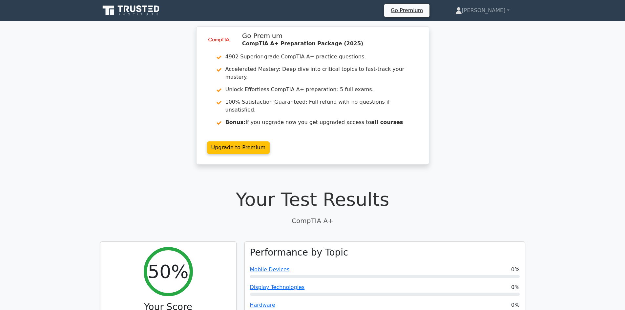  I want to click on a: Display Technologies, so click(277, 287).